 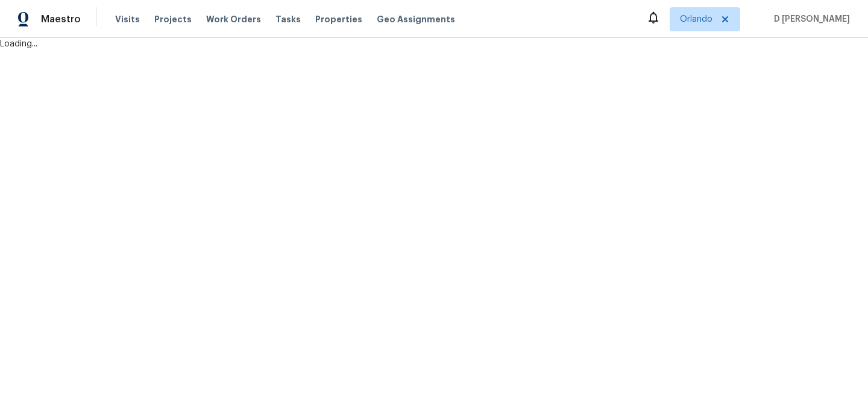 What do you see at coordinates (61, 19) in the screenshot?
I see `span: Maestro` at bounding box center [61, 19].